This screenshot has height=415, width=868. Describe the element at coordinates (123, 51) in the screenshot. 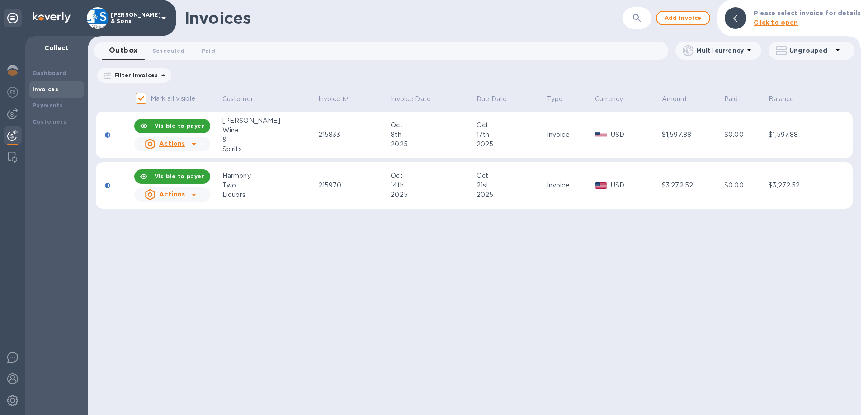

I see `span: Outbox` at that location.